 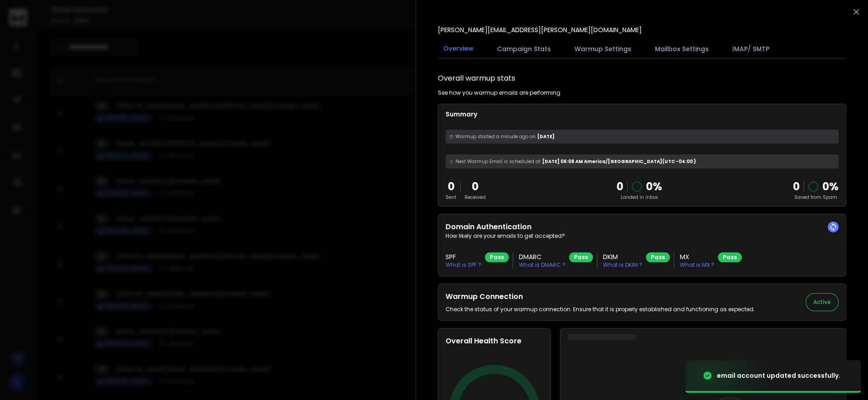 I want to click on strong: 0, so click(x=796, y=186).